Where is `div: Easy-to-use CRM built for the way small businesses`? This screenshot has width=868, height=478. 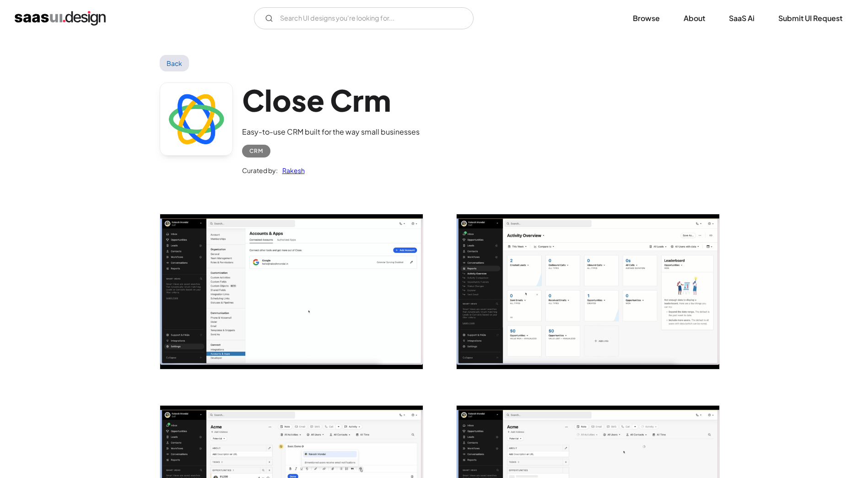 div: Easy-to-use CRM built for the way small businesses is located at coordinates (331, 132).